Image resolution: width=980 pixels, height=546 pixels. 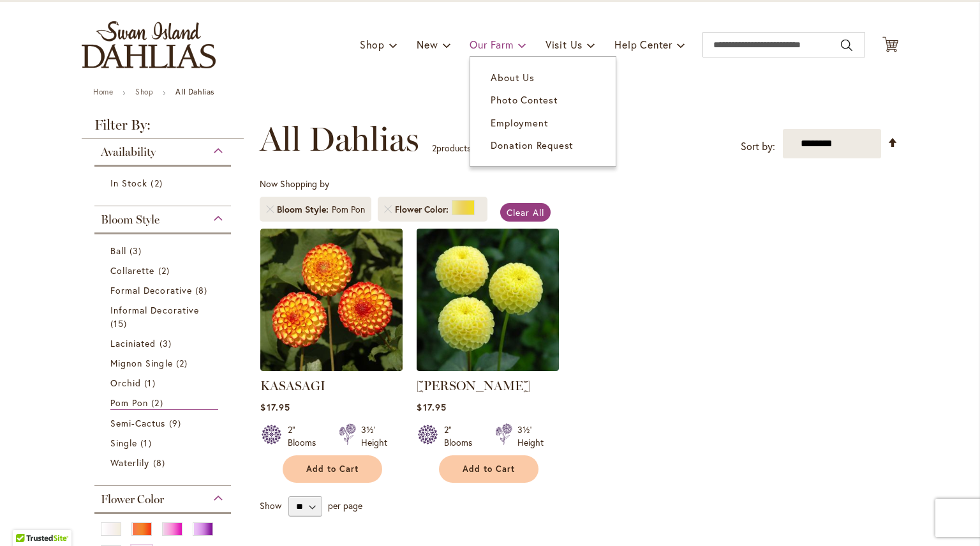 I want to click on span: Show, so click(x=270, y=505).